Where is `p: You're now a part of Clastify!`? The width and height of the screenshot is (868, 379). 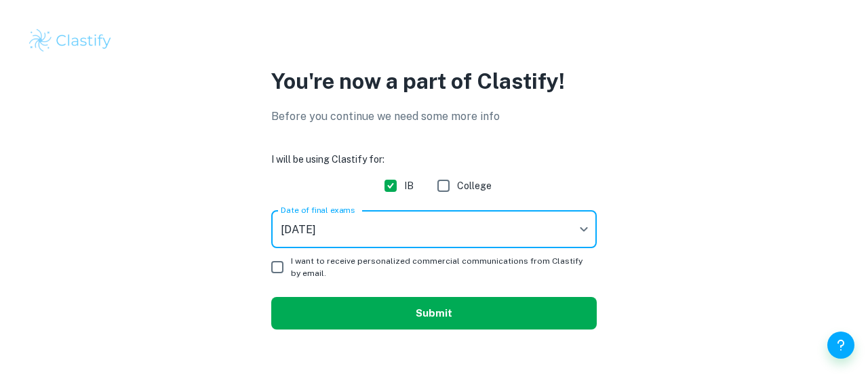
p: You're now a part of Clastify! is located at coordinates (434, 82).